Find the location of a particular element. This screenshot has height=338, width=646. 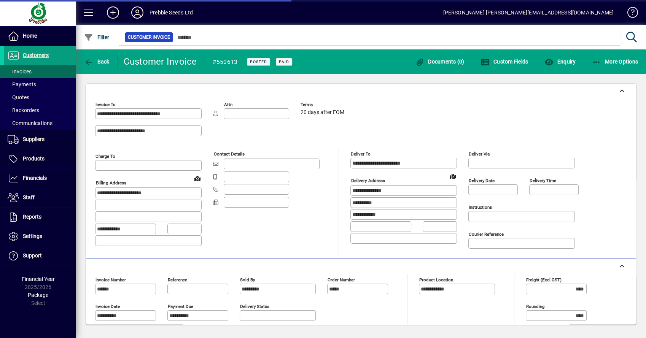

mat-label: Product location is located at coordinates (436, 280).